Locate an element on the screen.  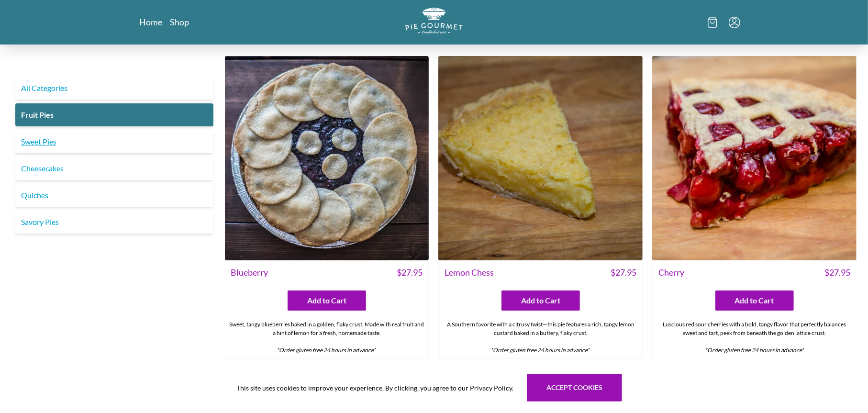
a: Quiches is located at coordinates (114, 195).